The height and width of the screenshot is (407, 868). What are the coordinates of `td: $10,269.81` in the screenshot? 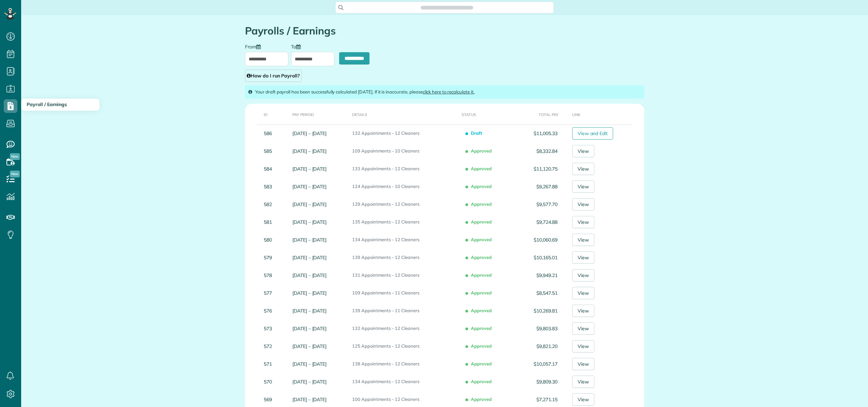 It's located at (539, 311).